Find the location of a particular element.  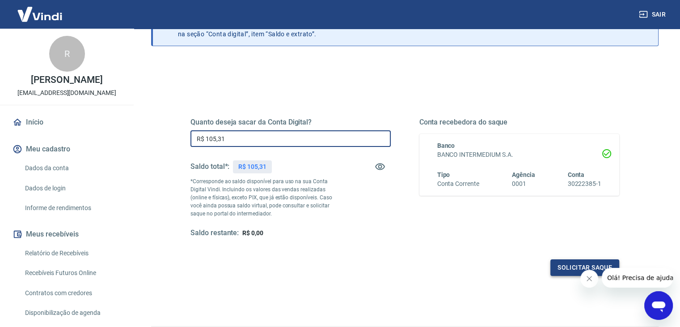

a: Relatório de Recebíveis is located at coordinates (72, 253).